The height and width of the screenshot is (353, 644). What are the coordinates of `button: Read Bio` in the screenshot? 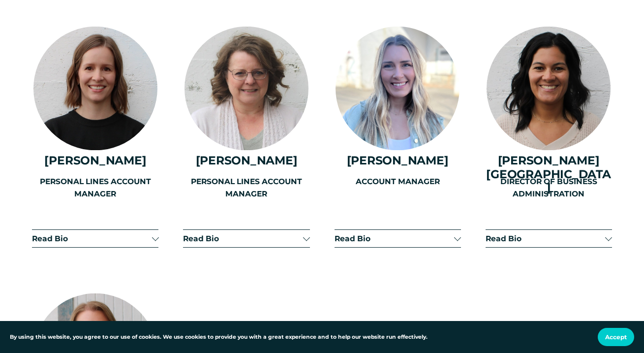 It's located at (548, 238).